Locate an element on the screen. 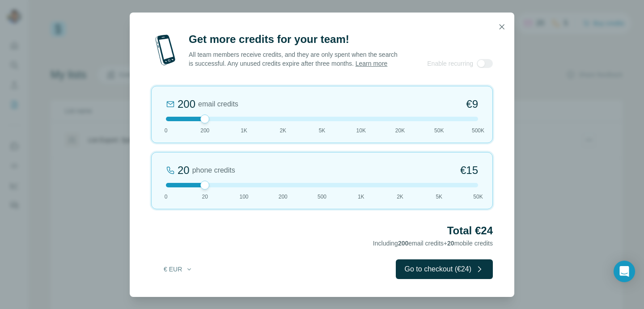 This screenshot has height=309, width=644. span: 100 is located at coordinates (244, 197).